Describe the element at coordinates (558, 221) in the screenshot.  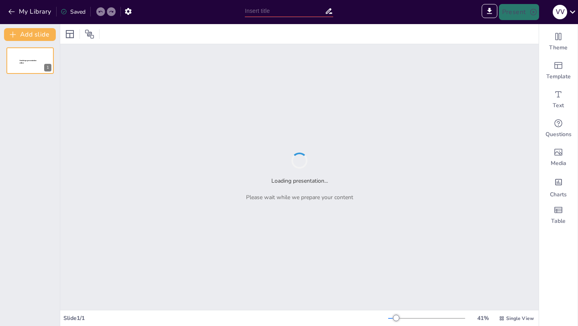
I see `span: Table` at that location.